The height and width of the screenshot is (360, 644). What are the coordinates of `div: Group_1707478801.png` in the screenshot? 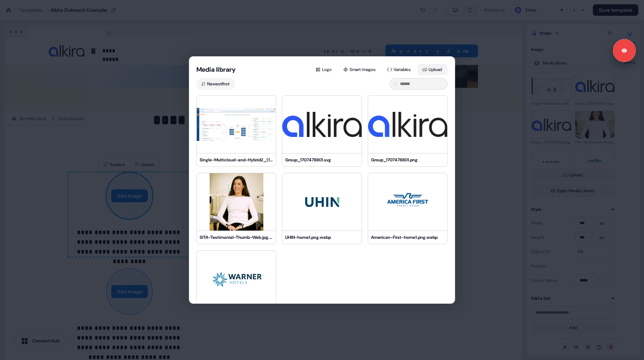 It's located at (408, 160).